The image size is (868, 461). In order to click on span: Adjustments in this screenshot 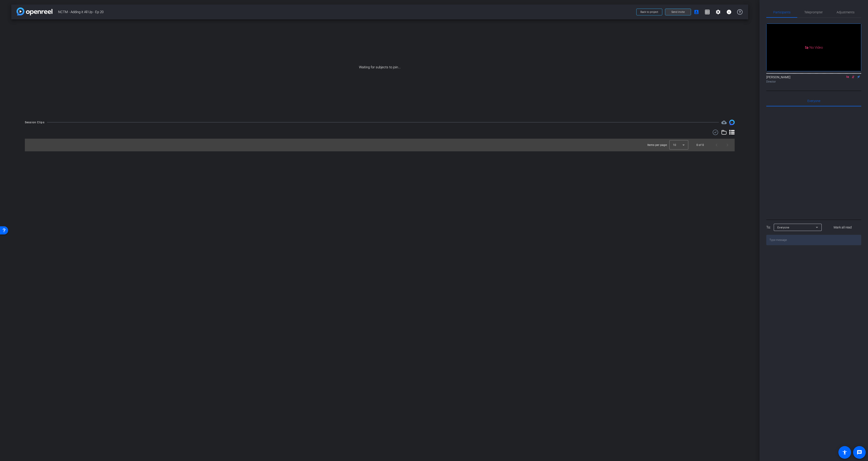, I will do `click(846, 12)`.